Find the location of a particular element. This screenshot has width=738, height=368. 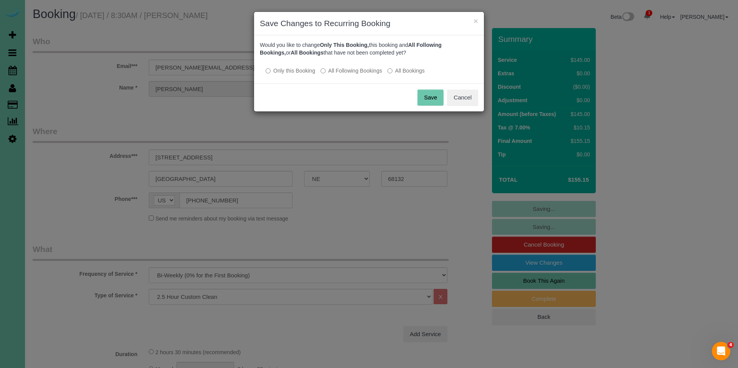

span: 4 is located at coordinates (731, 345).